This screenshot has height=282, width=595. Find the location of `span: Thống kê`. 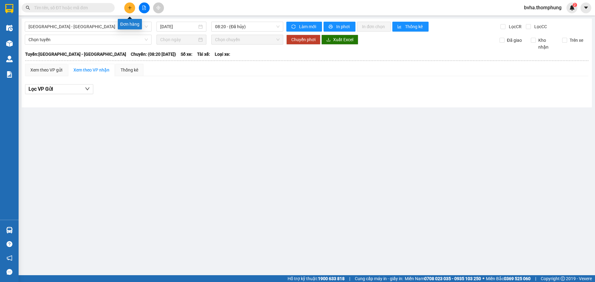

span: Thống kê is located at coordinates (415, 27).